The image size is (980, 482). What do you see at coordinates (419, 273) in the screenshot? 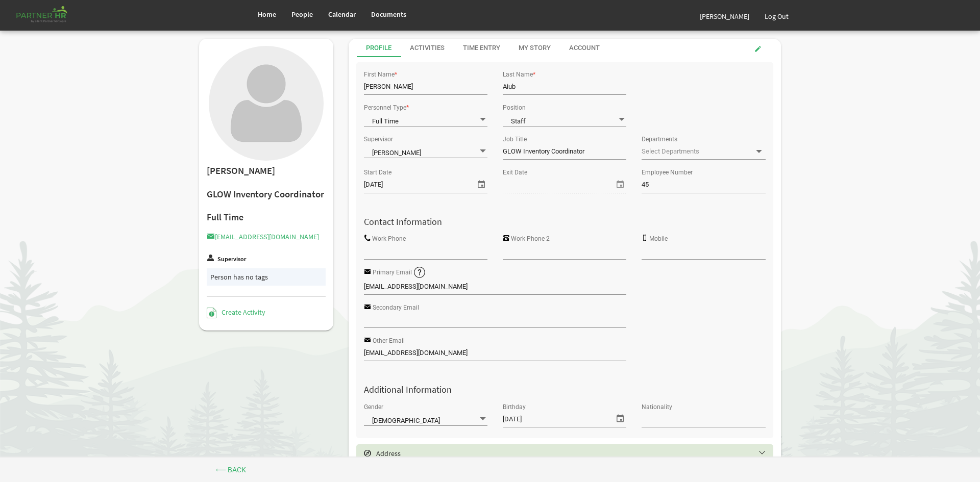
I see `img: question-sm.png` at bounding box center [419, 273].